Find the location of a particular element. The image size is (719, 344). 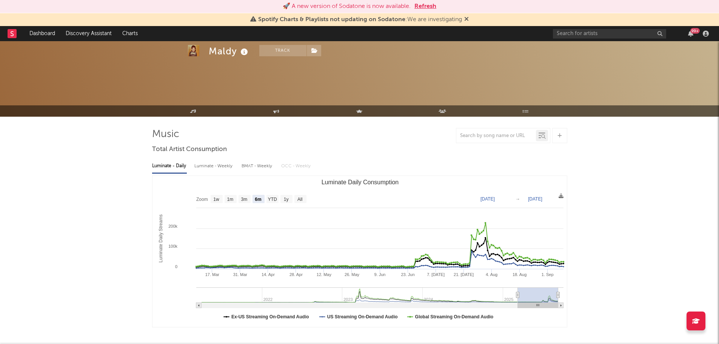

div: 99 + is located at coordinates (695, 31).